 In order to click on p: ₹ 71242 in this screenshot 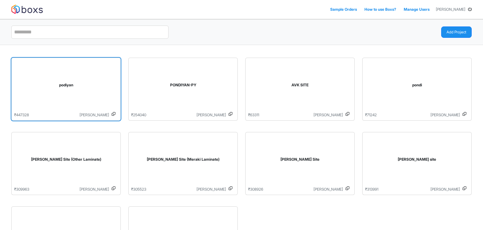, I will do `click(371, 115)`.